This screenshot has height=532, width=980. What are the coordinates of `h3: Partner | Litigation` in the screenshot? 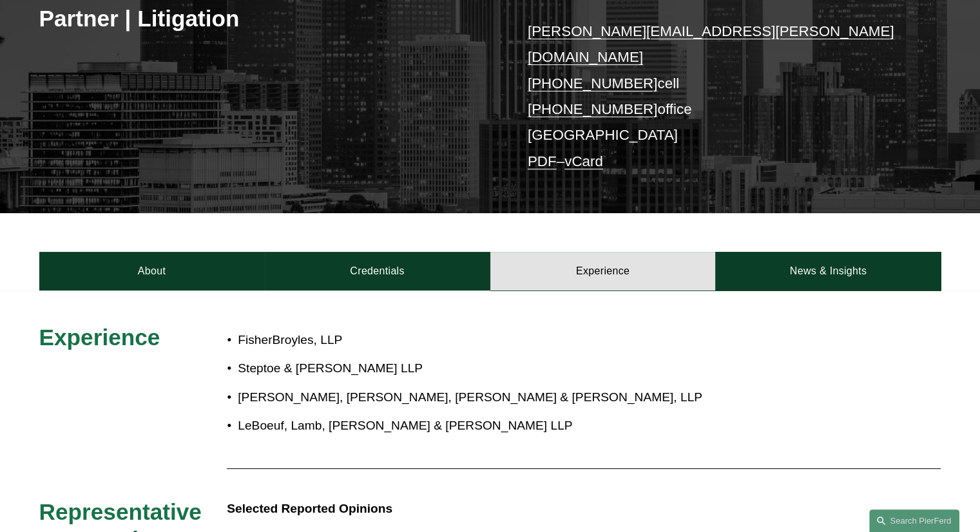 It's located at (265, 18).